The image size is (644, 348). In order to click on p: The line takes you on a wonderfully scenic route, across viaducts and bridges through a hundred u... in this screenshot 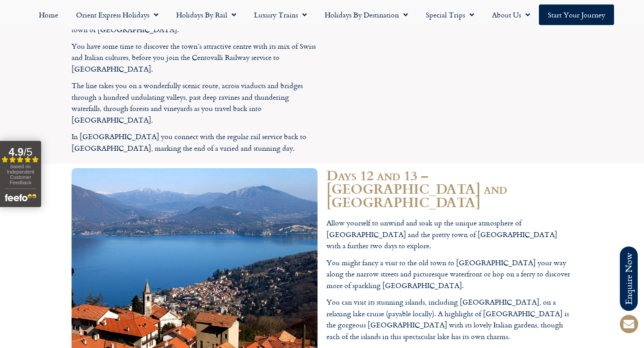, I will do `click(195, 103)`.